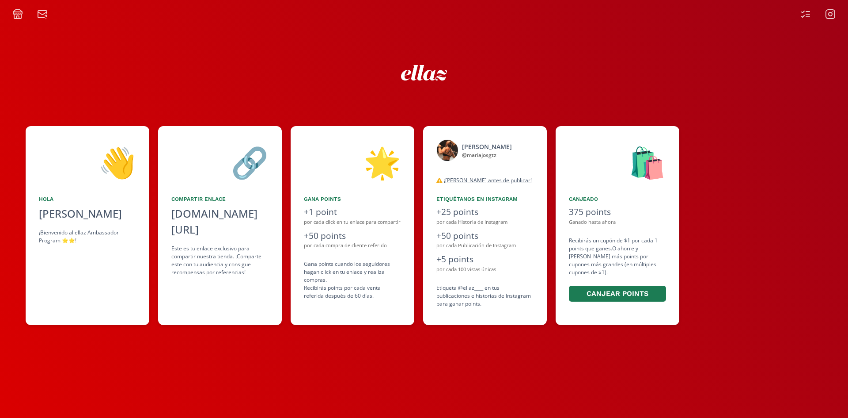 The height and width of the screenshot is (418, 848). Describe the element at coordinates (618, 212) in the screenshot. I see `div: 375 points` at that location.